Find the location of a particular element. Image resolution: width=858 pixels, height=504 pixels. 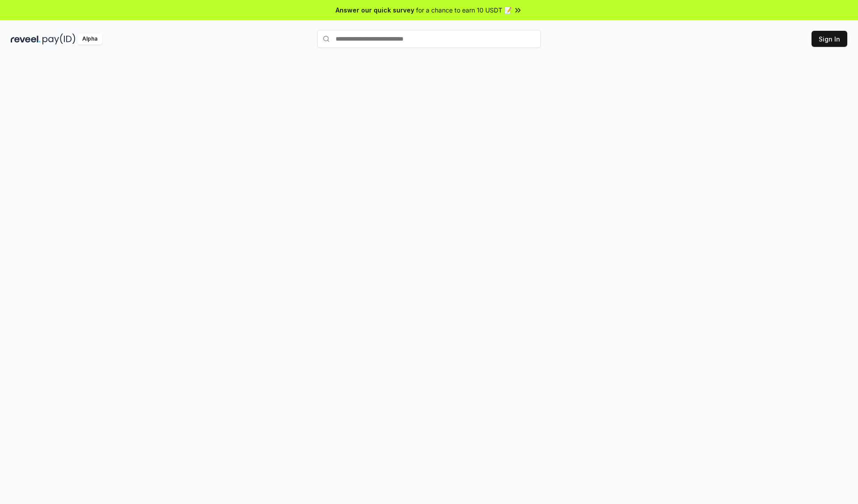

img: reveel_dark is located at coordinates (26, 39).